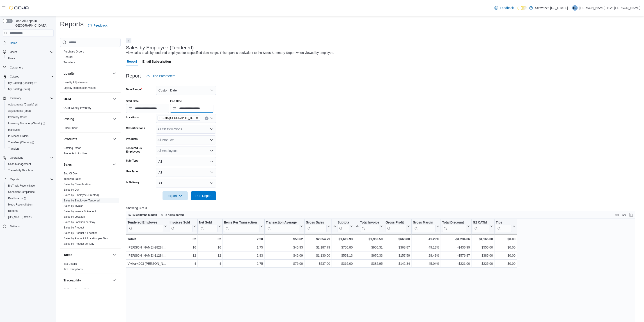 Image resolution: width=644 pixels, height=322 pixels. I want to click on a: Sales by Invoice, so click(74, 206).